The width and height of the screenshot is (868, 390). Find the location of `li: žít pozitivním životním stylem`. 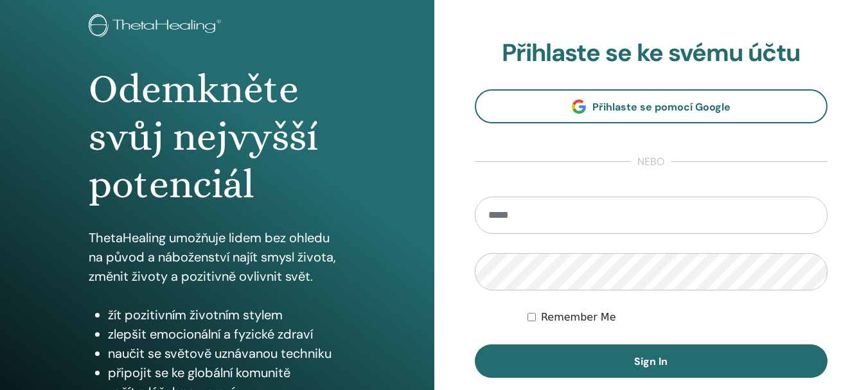

li: žít pozitivním životním stylem is located at coordinates (227, 315).